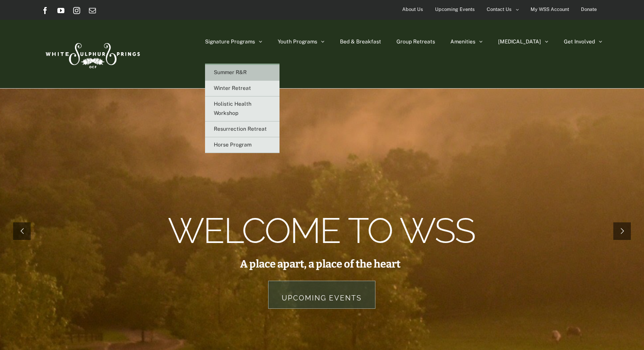  Describe the element at coordinates (416, 42) in the screenshot. I see `a: Group Retreats` at that location.